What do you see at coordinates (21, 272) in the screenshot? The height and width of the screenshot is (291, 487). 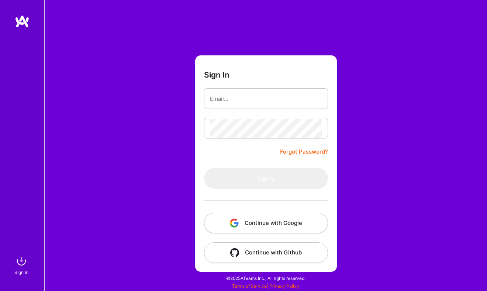 I see `div: Sign In` at bounding box center [21, 272].